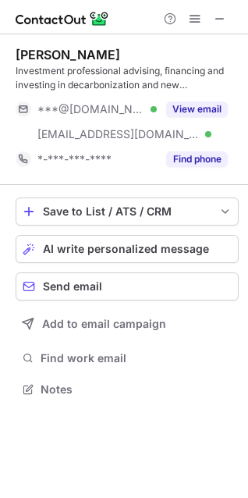  What do you see at coordinates (127, 389) in the screenshot?
I see `button: Notes` at bounding box center [127, 389].